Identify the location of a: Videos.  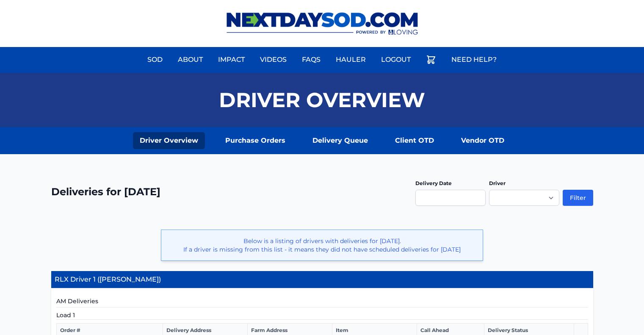
(273, 60).